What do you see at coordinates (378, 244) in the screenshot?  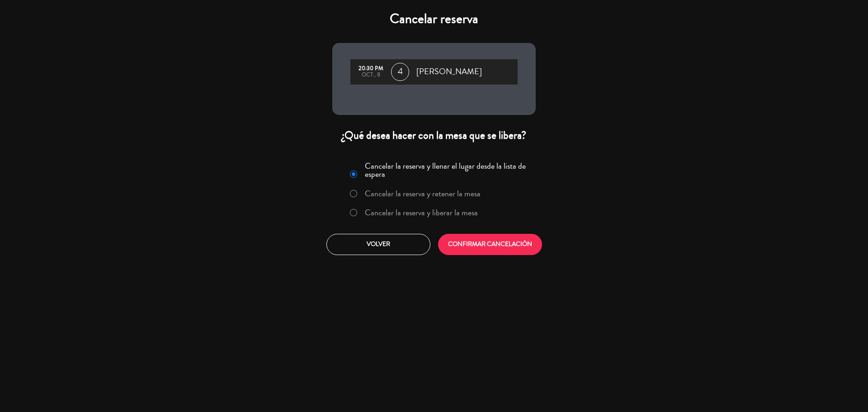 I see `button: Volver` at bounding box center [378, 244].